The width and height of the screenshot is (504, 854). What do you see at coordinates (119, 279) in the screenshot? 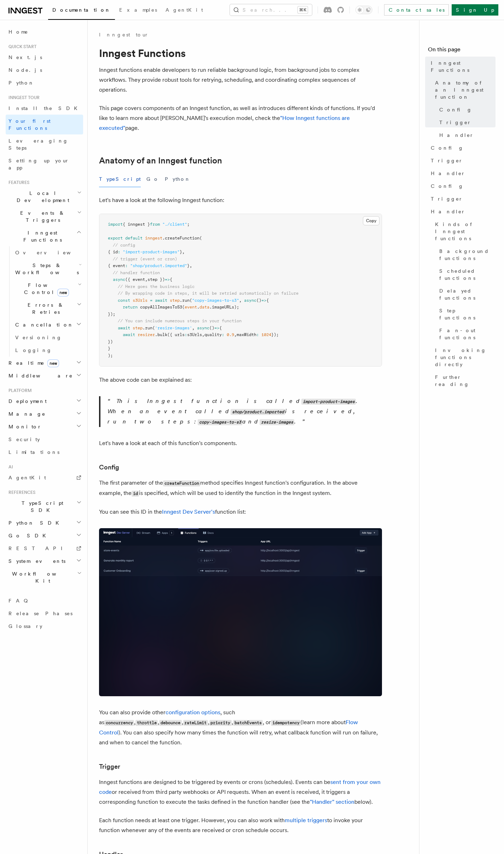
I see `span: async` at bounding box center [119, 279].